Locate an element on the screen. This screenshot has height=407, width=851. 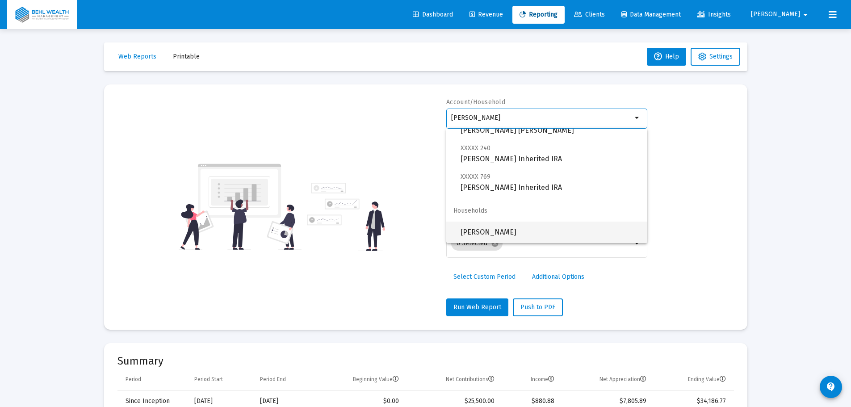
td: Column Period Start is located at coordinates (221, 380).